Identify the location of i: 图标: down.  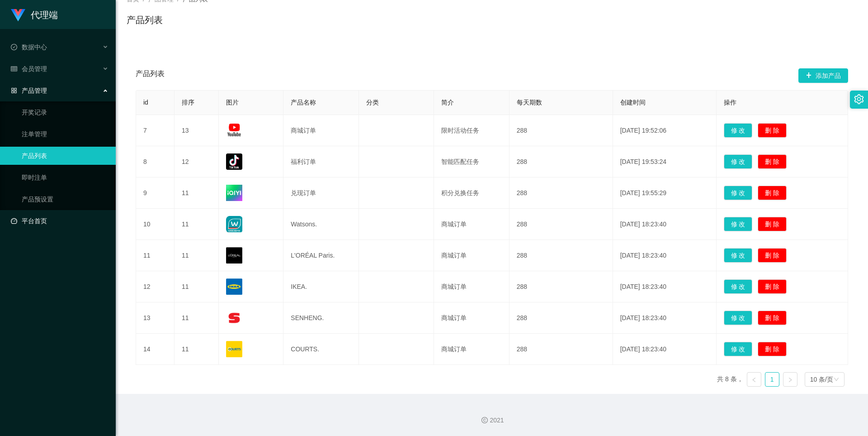
(837, 379).